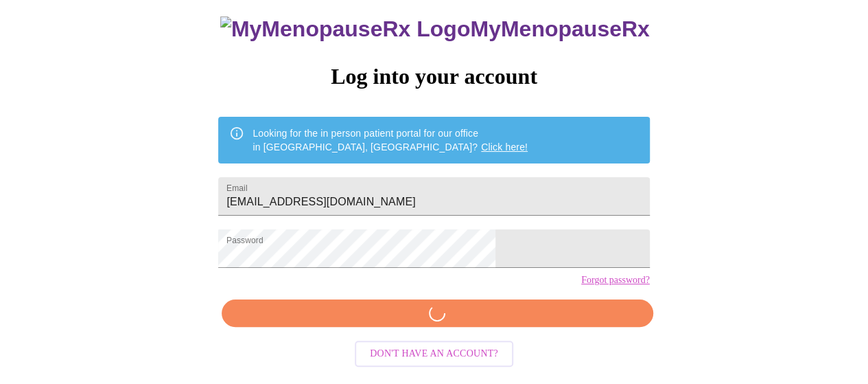 This screenshot has height=384, width=868. I want to click on button: Don't have an account?, so click(434, 354).